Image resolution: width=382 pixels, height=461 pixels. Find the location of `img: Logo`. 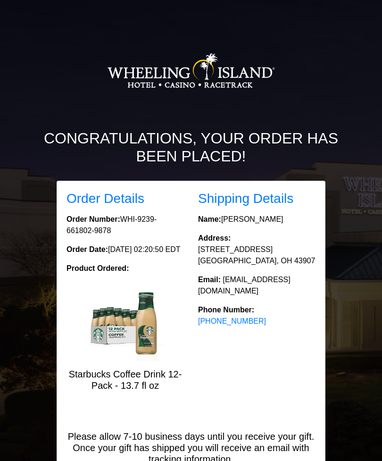

img: Logo is located at coordinates (191, 71).